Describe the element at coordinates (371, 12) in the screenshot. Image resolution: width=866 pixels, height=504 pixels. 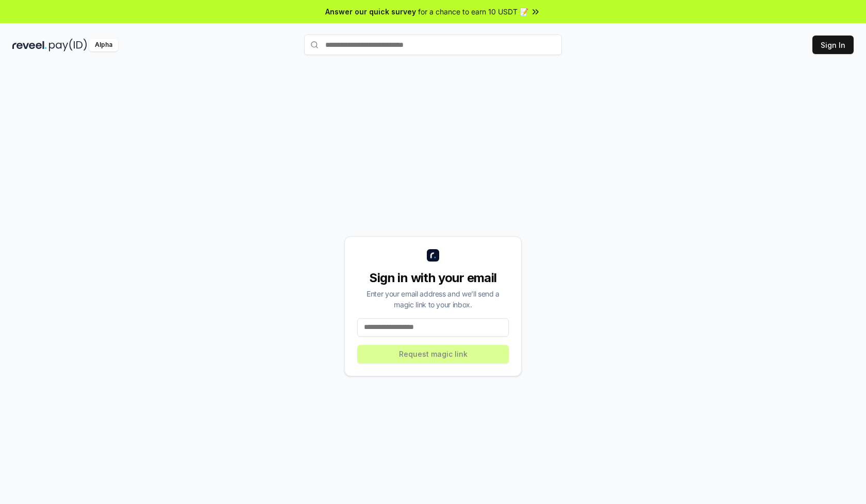
I see `span: Answer our quick survey` at that location.